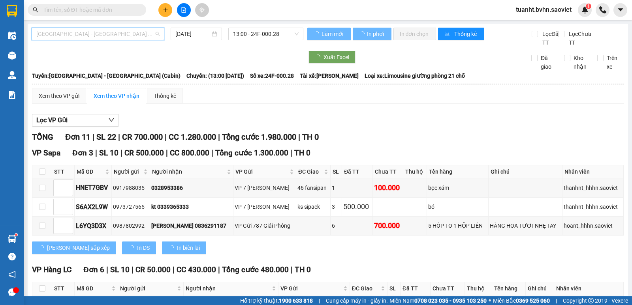 The width and height of the screenshot is (632, 305). What do you see at coordinates (12, 274) in the screenshot?
I see `span: notification` at bounding box center [12, 274].